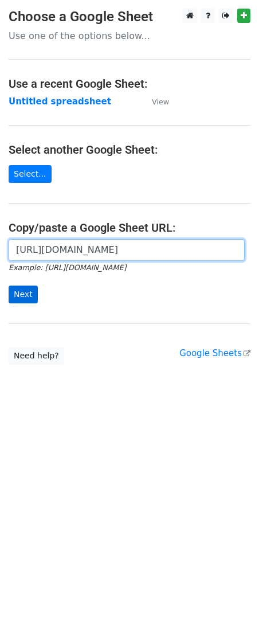 Image resolution: width=259 pixels, height=644 pixels. I want to click on input: Paste your Google Sheet URL here, so click(126, 250).